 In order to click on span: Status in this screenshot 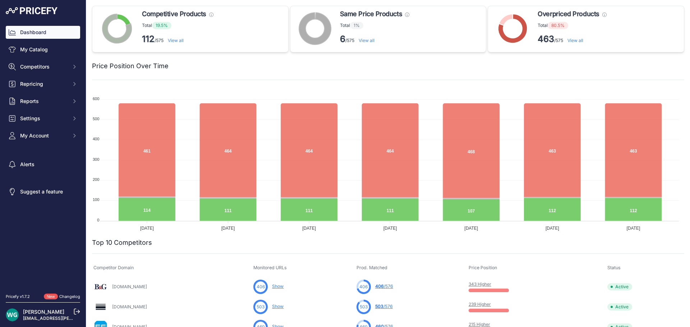, I will do `click(614, 268)`.